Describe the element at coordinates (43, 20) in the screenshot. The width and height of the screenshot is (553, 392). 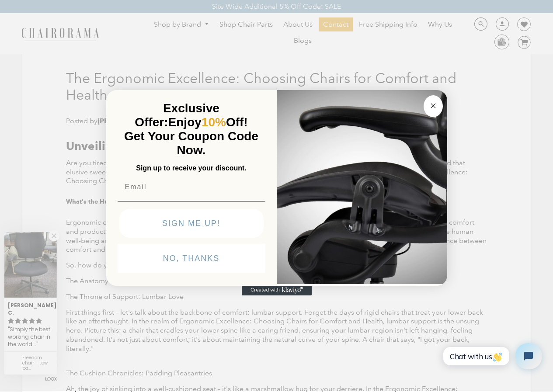
I see `button: Chat with us👋` at that location.